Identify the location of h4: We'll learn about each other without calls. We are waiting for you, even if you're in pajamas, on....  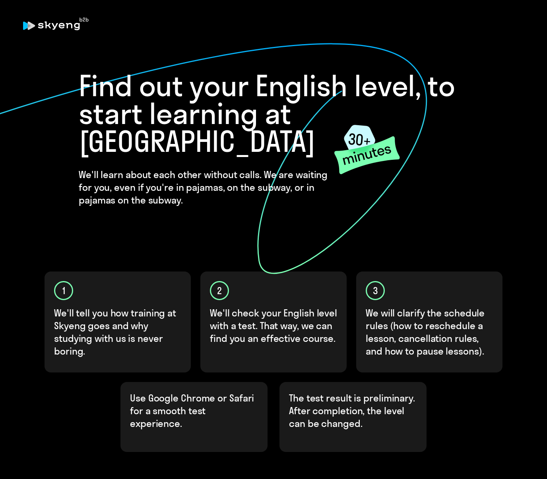
(207, 187).